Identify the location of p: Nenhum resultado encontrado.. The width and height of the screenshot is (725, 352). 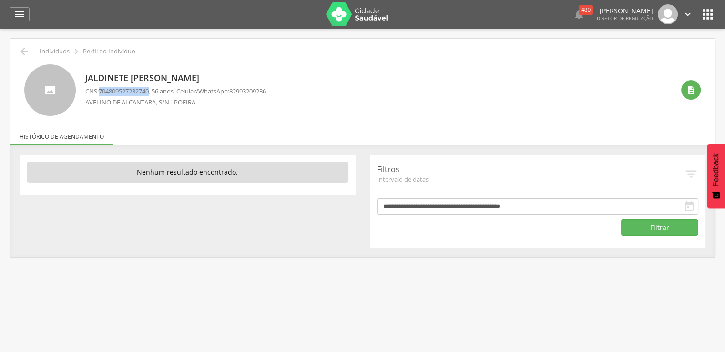
(187, 172).